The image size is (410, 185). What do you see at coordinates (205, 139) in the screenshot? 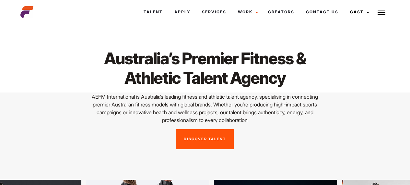
I see `a: Discover Talent` at bounding box center [205, 139].